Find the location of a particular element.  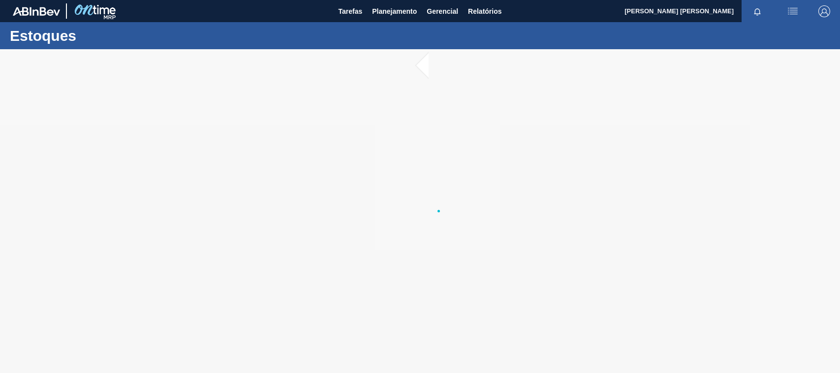

img: TNhmsLtSVTkK8tSr43FrP2fwEKptu5GPRR3wAAAABJRU5ErkJggg== is located at coordinates (36, 11).